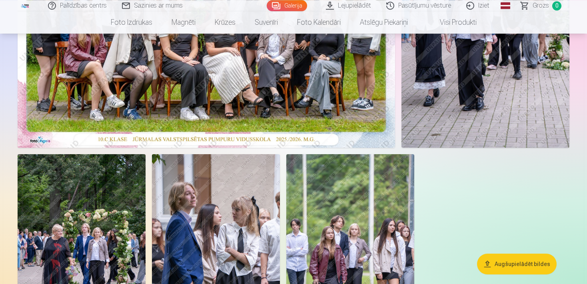 The image size is (587, 284). Describe the element at coordinates (132, 22) in the screenshot. I see `a: Foto izdrukas` at that location.